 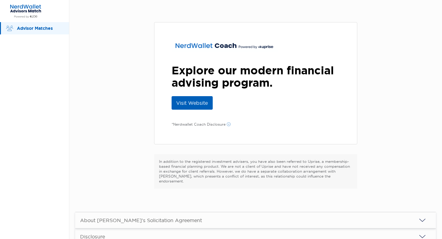 What do you see at coordinates (256, 171) in the screenshot?
I see `p: In addition to the registered investment advisers, you have also been referred to Uprise, a membe...` at bounding box center [256, 171].